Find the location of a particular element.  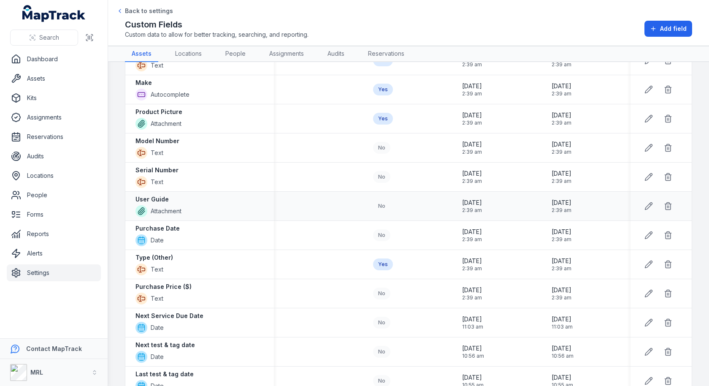

strong: Model Number is located at coordinates (157, 141).